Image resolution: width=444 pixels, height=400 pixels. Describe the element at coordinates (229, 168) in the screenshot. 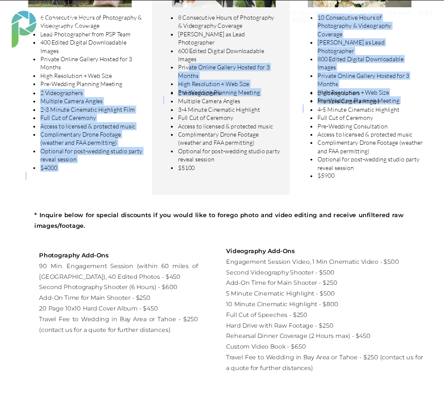

I see `li: $5100` at that location.